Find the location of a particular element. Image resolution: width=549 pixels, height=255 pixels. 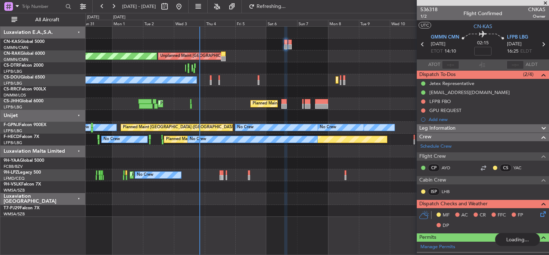

span: Crew is located at coordinates (426, 137).